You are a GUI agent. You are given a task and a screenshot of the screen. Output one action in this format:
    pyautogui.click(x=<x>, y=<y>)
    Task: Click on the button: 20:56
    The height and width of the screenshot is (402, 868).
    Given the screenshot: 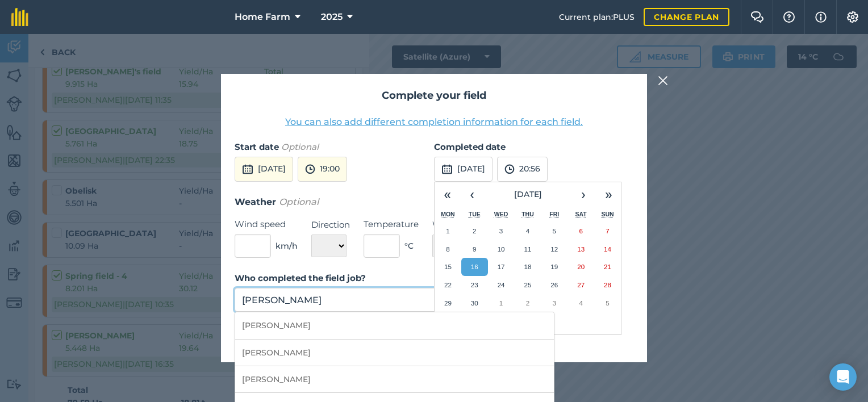 What is the action you would take?
    pyautogui.click(x=522, y=170)
    